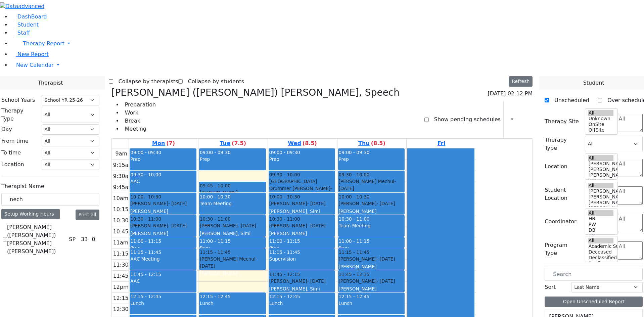 The height and width of the screenshot is (317, 644). Describe the element at coordinates (146, 82) in the screenshot. I see `label: Collapse by therapists` at that location.